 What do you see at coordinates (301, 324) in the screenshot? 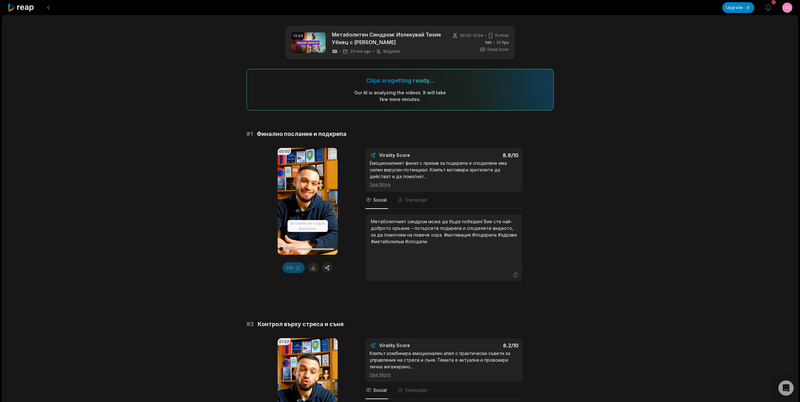
I see `span: Контрол върху стреса и съня` at bounding box center [301, 324].